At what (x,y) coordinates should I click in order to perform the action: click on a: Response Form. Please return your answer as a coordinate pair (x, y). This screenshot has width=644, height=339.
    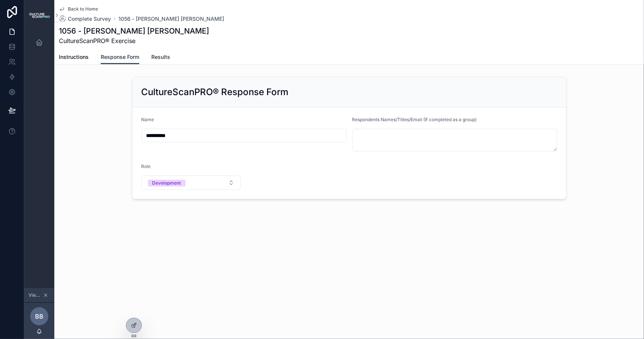
    Looking at the image, I should click on (120, 57).